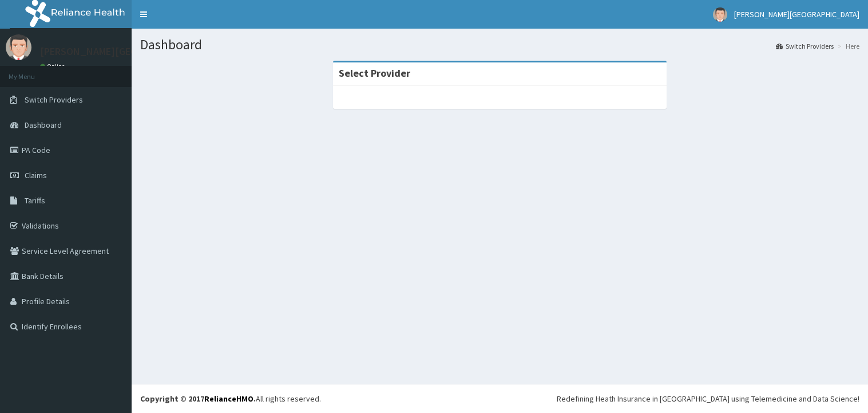  What do you see at coordinates (229, 398) in the screenshot?
I see `a: RelianceHMO` at bounding box center [229, 398].